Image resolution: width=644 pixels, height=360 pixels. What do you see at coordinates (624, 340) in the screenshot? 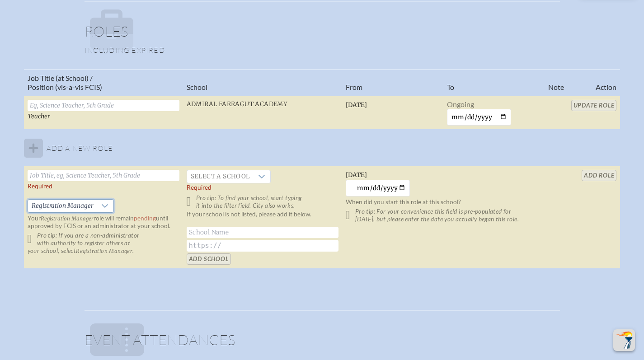
I see `img: To the top` at bounding box center [624, 340].